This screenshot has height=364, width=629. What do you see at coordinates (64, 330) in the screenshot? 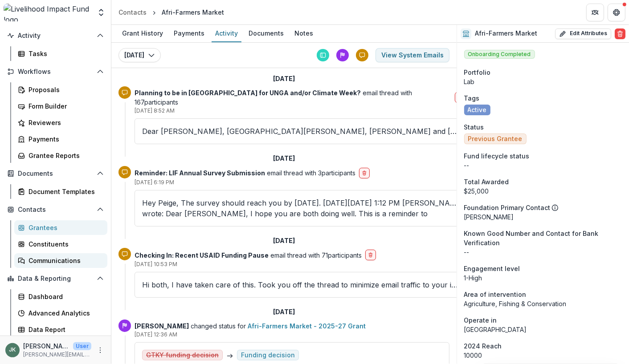
I see `div: Data Report` at bounding box center [64, 330].